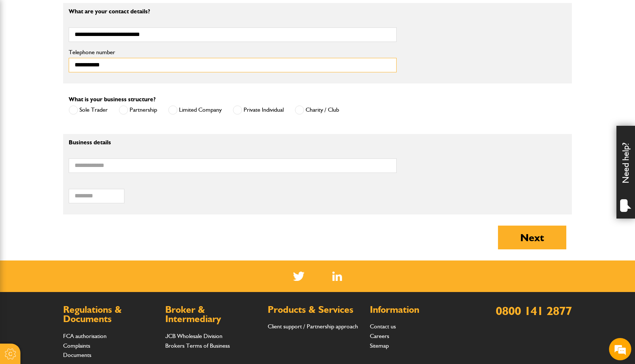 The image size is (635, 364). Describe the element at coordinates (85, 336) in the screenshot. I see `a: FCA authorisation` at that location.